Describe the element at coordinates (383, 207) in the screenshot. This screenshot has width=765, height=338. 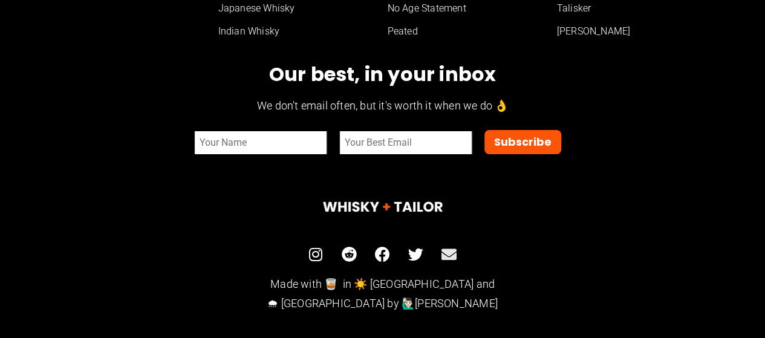
I see `img: Whisky + Tailor Logo` at that location.